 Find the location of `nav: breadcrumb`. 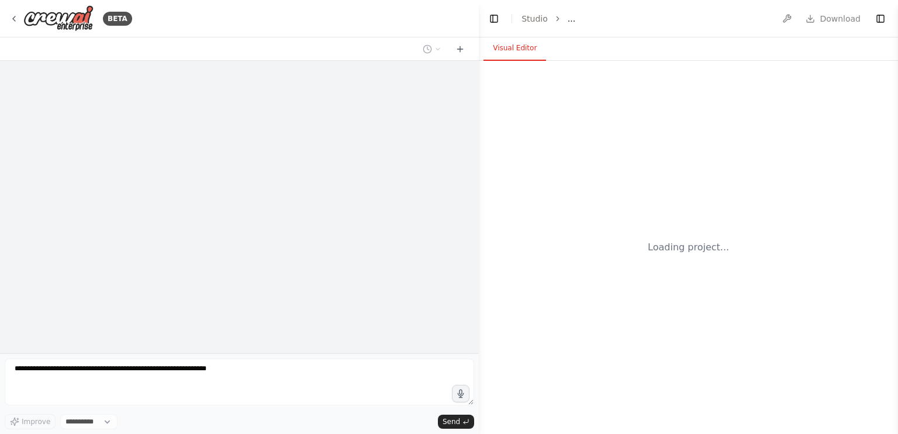

nav: breadcrumb is located at coordinates (548, 19).